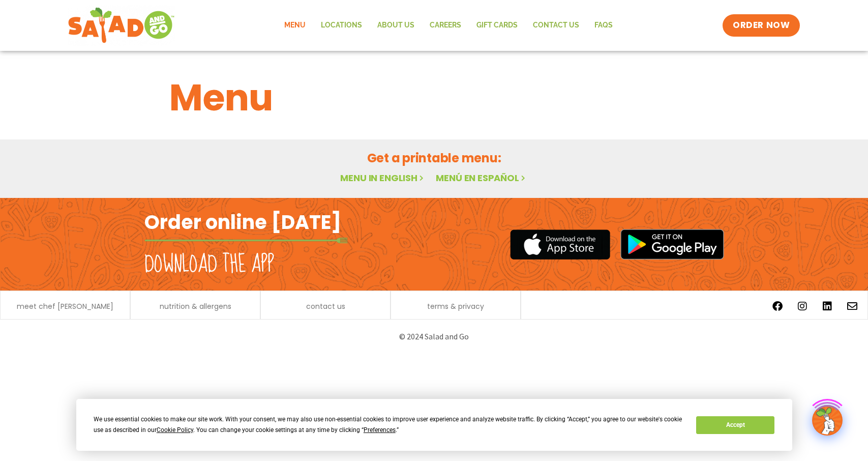  Describe the element at coordinates (195, 306) in the screenshot. I see `span: nutrition & allergens` at that location.